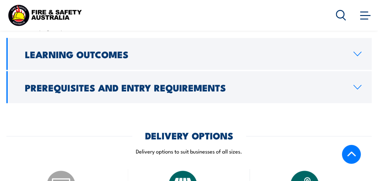 The image size is (378, 181). I want to click on h2: DELIVERY OPTIONS, so click(189, 135).